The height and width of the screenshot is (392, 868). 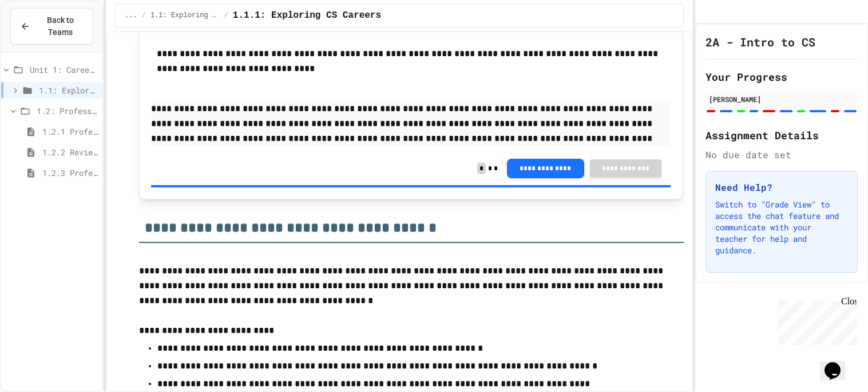 I want to click on span: 1.2.1 Professional Communication, so click(x=70, y=131).